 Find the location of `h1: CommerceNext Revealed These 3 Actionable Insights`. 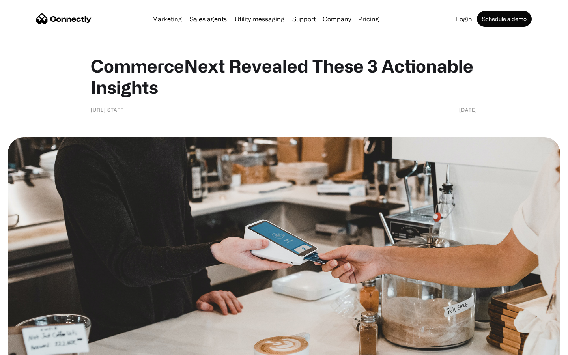

h1: CommerceNext Revealed These 3 Actionable Insights is located at coordinates (284, 76).